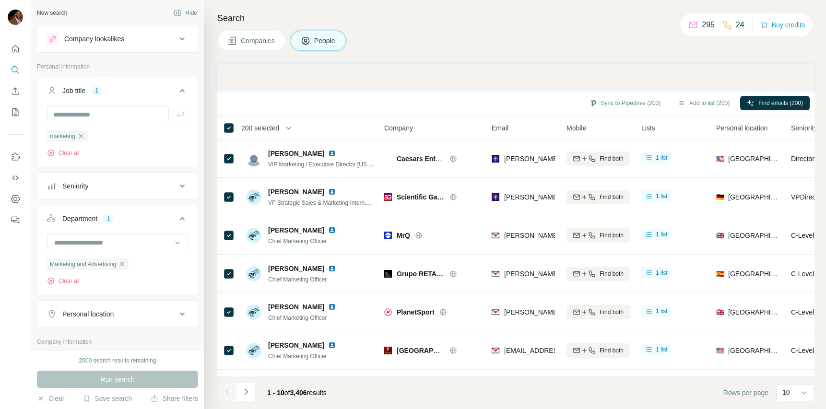  Describe the element at coordinates (388, 197) in the screenshot. I see `img: Logo of Scientific Games` at that location.